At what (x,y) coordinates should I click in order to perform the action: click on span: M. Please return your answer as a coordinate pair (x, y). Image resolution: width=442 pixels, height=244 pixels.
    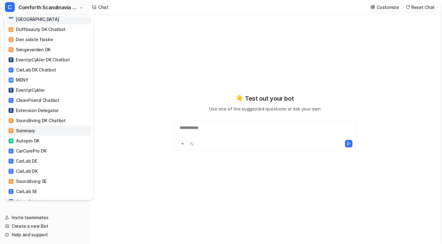
    Looking at the image, I should click on (11, 80).